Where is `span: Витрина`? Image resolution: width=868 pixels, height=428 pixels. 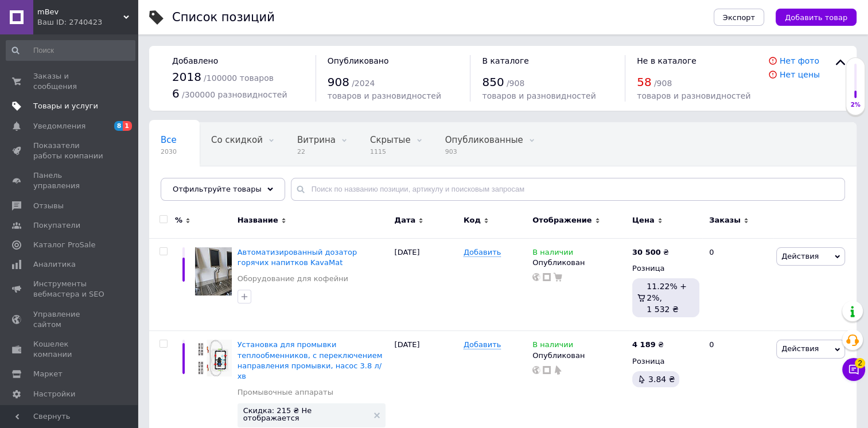
span: Витрина is located at coordinates (316, 140).